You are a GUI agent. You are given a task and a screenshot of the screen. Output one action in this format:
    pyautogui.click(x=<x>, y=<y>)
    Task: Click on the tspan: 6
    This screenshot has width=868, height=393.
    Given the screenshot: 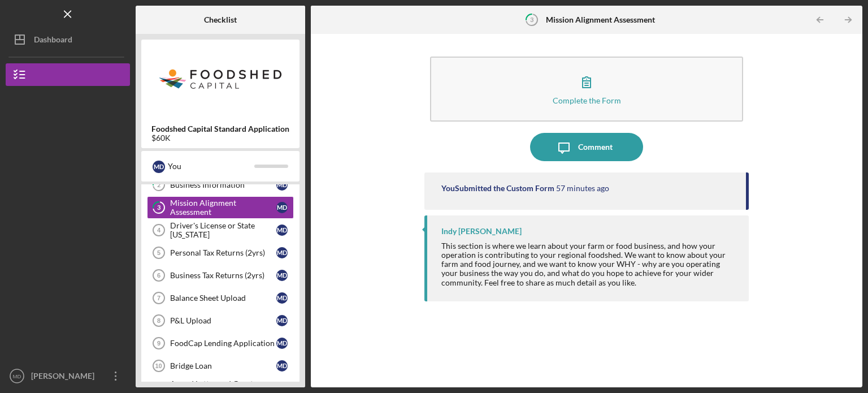 What is the action you would take?
    pyautogui.click(x=159, y=275)
    